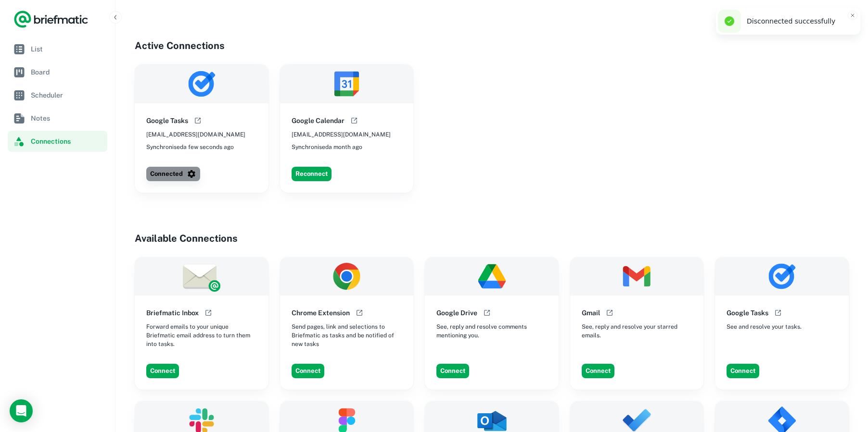 The image size is (868, 432). What do you see at coordinates (57, 49) in the screenshot?
I see `a: List` at bounding box center [57, 49].